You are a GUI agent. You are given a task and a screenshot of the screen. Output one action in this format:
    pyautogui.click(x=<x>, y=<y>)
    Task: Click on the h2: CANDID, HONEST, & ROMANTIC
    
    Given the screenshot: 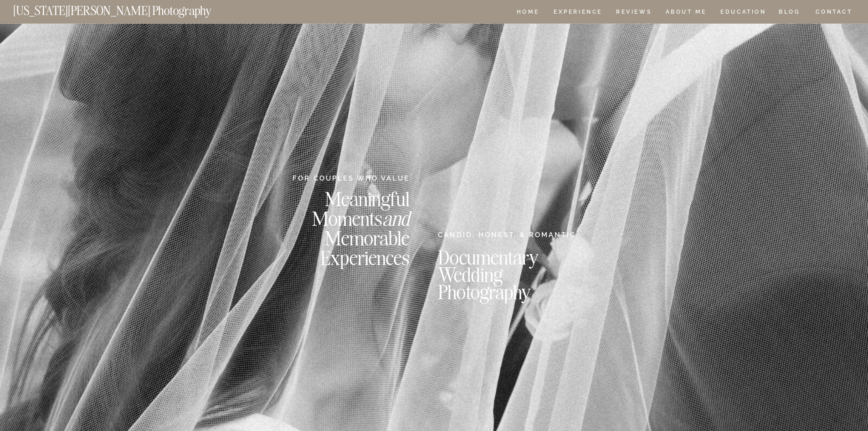 What is the action you would take?
    pyautogui.click(x=508, y=237)
    